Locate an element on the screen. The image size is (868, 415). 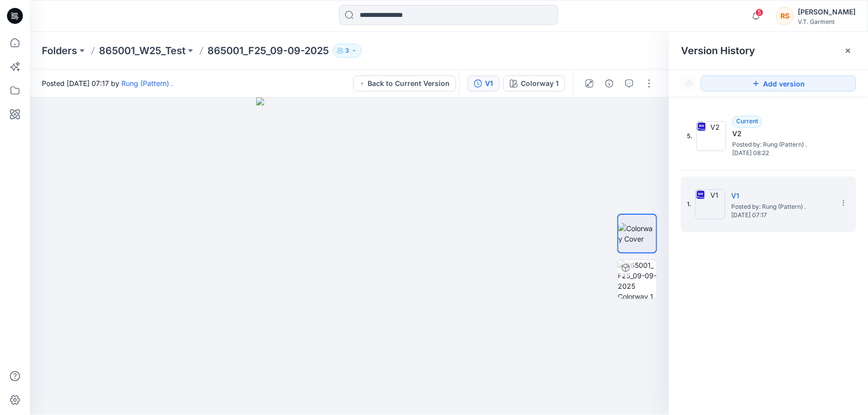
img: Colorway Cover is located at coordinates (637, 233).